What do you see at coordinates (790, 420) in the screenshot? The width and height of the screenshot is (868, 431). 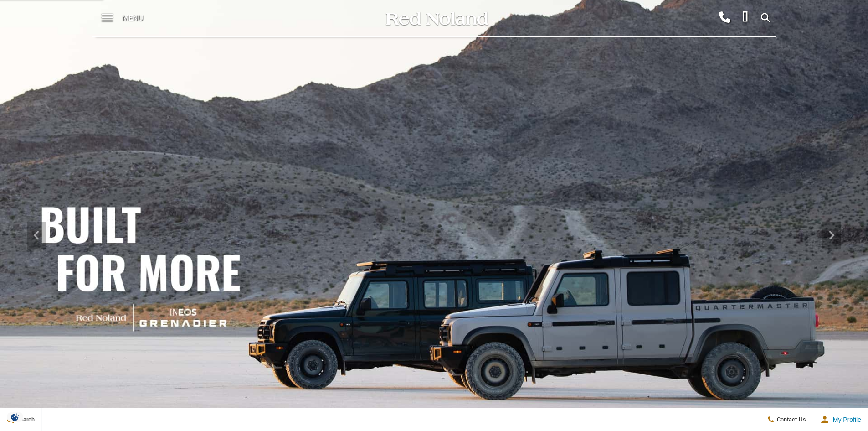 I see `span: Contact Us` at bounding box center [790, 420].